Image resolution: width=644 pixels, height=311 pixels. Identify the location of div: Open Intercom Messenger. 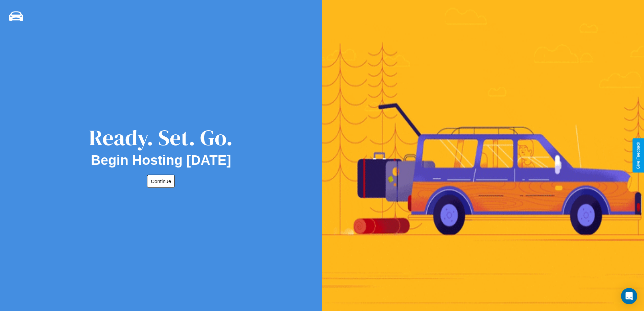
(629, 296).